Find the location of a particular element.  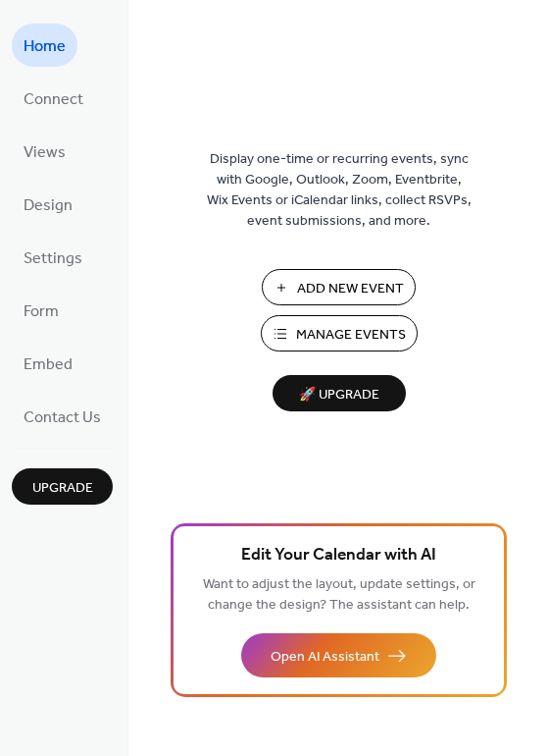

span: Add New Event is located at coordinates (350, 289).